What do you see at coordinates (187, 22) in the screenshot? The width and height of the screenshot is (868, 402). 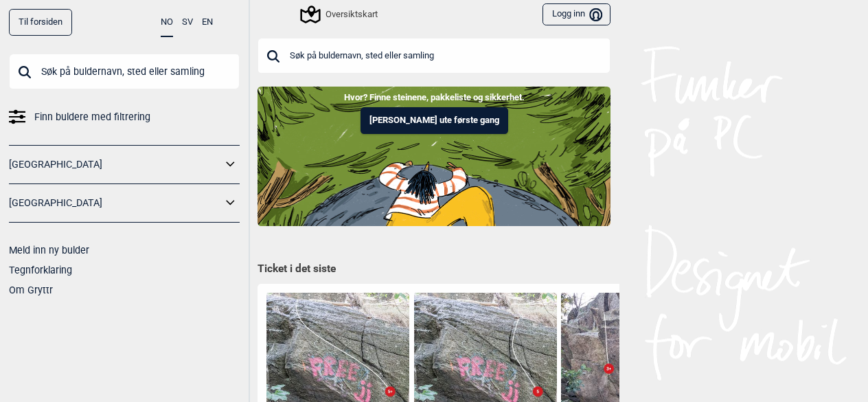 I see `button: SV` at bounding box center [187, 22].